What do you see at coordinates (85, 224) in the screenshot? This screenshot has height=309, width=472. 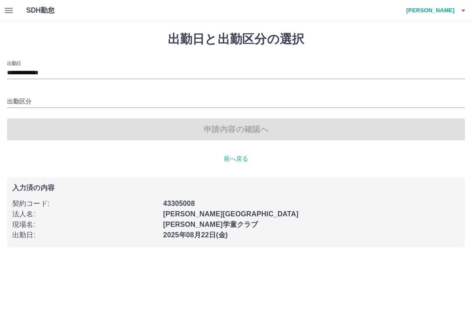 I see `p: 現場名 :` at bounding box center [85, 224].